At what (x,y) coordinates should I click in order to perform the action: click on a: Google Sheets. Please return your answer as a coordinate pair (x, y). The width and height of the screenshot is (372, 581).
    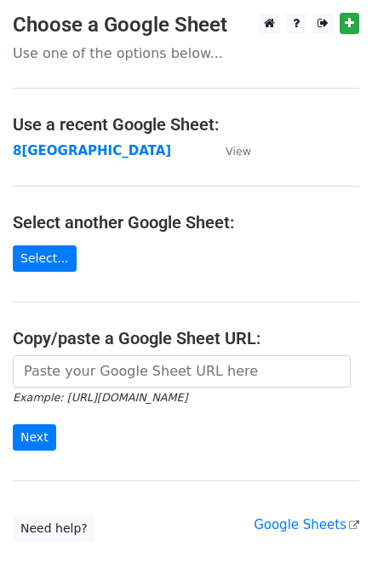
    Looking at the image, I should click on (307, 525).